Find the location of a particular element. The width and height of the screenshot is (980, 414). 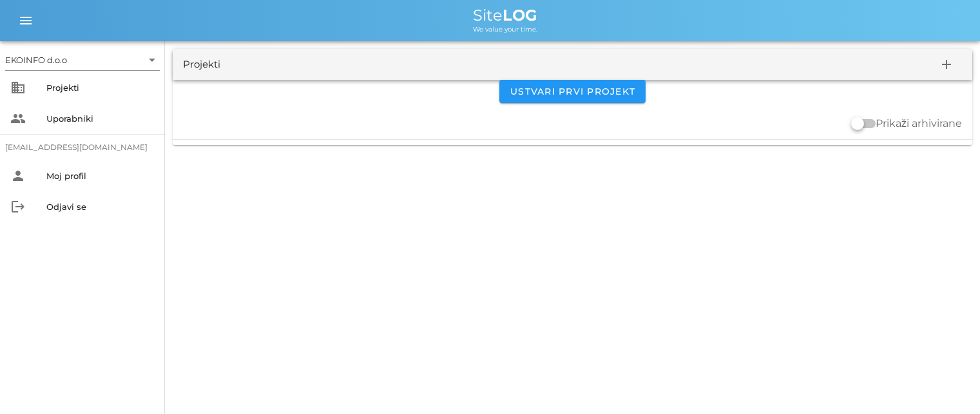

i: business is located at coordinates (18, 88).